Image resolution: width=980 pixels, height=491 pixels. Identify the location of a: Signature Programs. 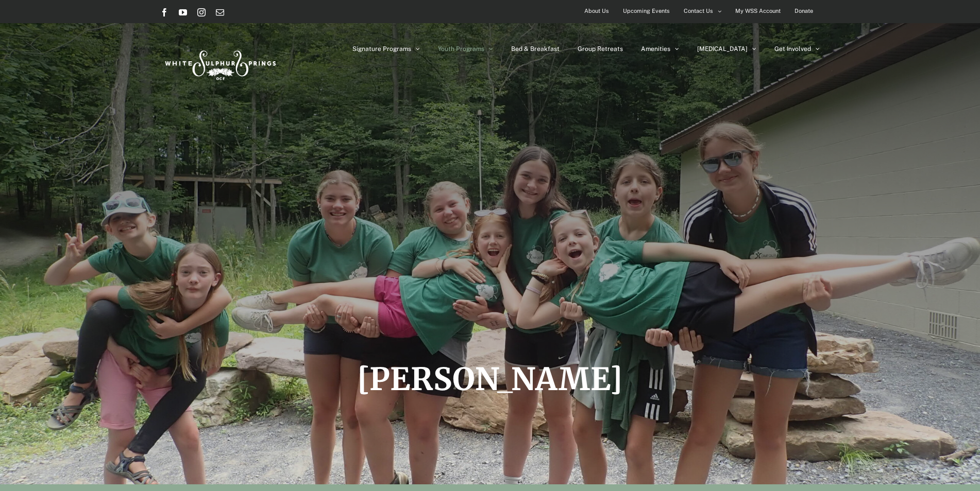
(386, 49).